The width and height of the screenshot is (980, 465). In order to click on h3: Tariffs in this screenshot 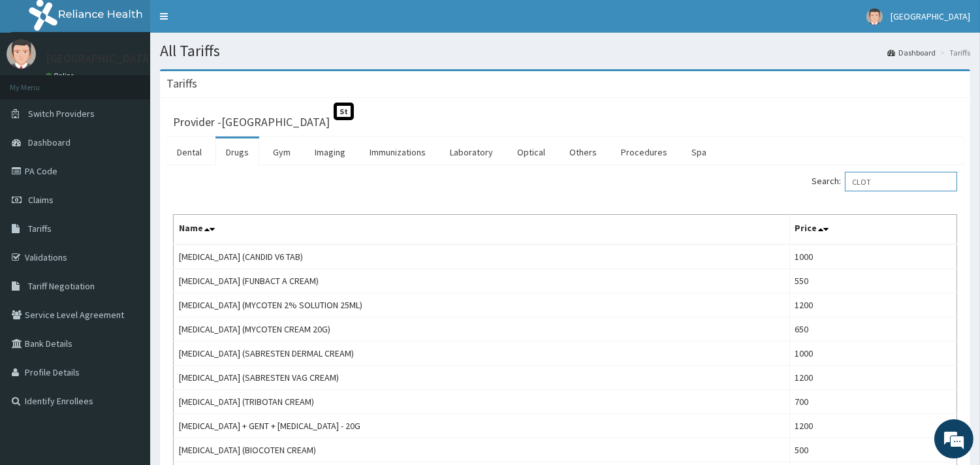, I will do `click(182, 83)`.